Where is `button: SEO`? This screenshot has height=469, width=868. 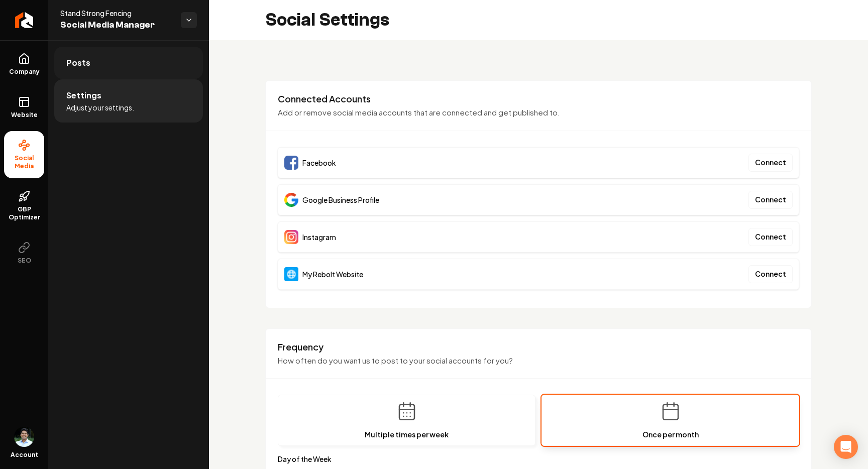
button: SEO is located at coordinates (24, 253).